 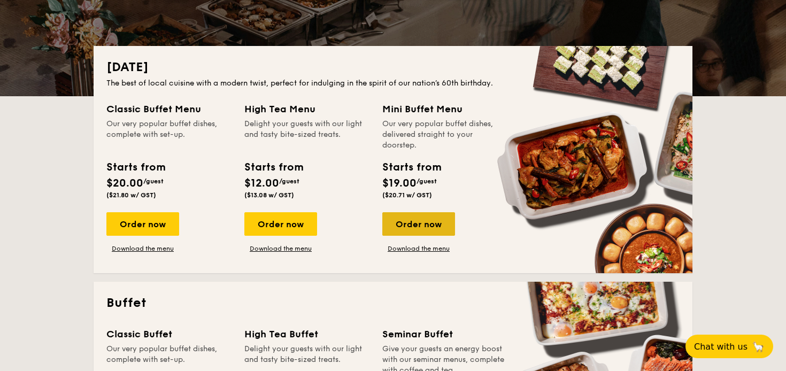 I want to click on div: Mini Buffet Menu, so click(x=445, y=109).